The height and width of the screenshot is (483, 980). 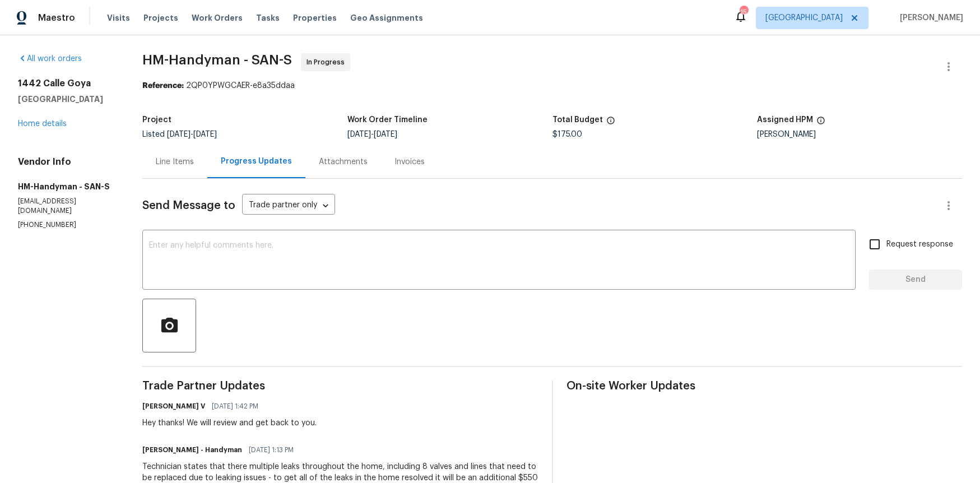 What do you see at coordinates (67, 162) in the screenshot?
I see `h4: Vendor Info` at bounding box center [67, 162].